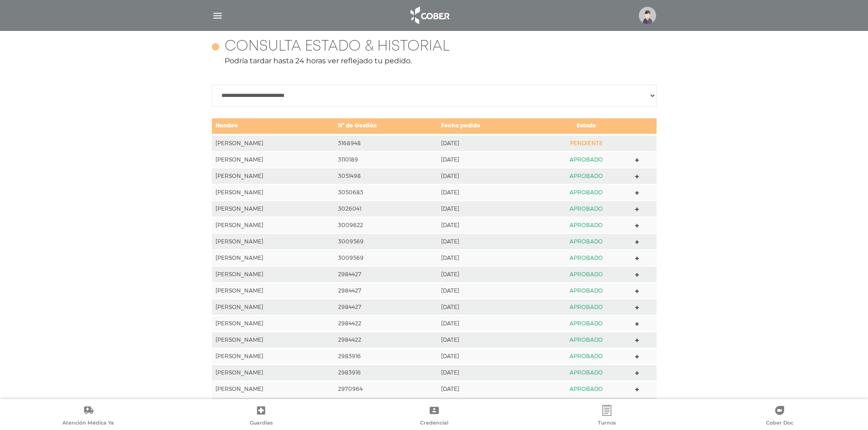  What do you see at coordinates (385, 225) in the screenshot?
I see `td: 3009622` at bounding box center [385, 225].